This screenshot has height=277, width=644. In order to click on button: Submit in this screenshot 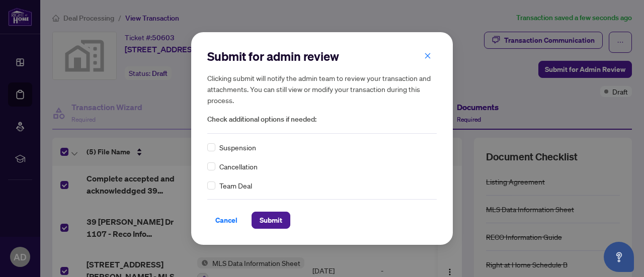, I will do `click(271, 220)`.